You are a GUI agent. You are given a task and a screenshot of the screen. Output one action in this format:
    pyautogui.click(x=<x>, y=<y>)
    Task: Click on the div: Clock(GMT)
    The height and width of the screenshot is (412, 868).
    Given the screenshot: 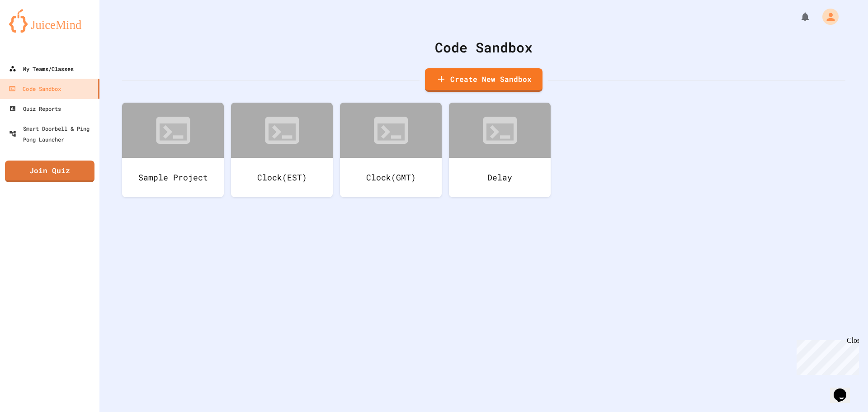 What is the action you would take?
    pyautogui.click(x=391, y=177)
    